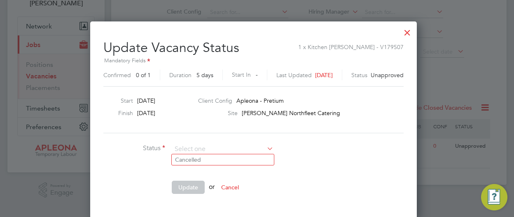 The height and width of the screenshot is (217, 514). Describe the element at coordinates (222, 149) in the screenshot. I see `input: Select one` at that location.